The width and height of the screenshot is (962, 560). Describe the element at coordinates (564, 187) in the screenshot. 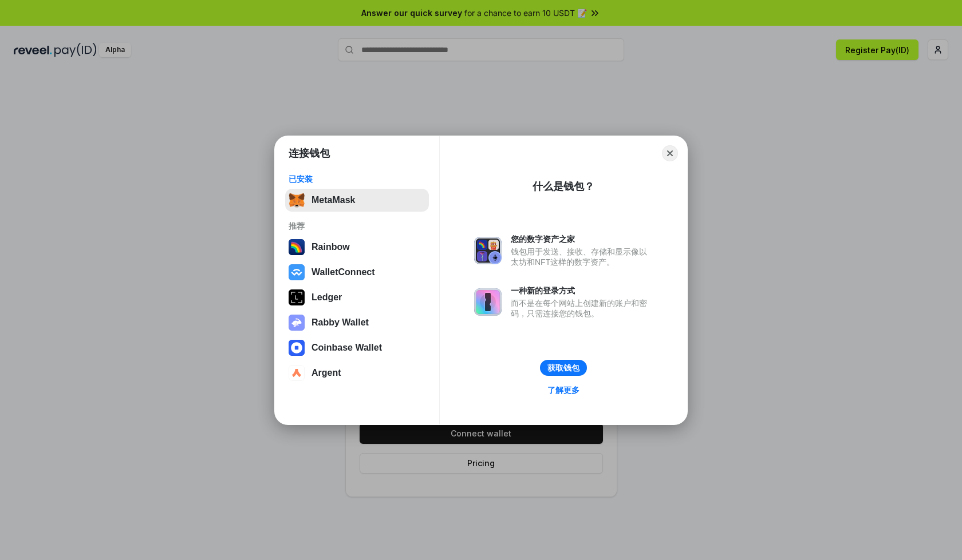

I see `div: 什么是钱包？` at that location.